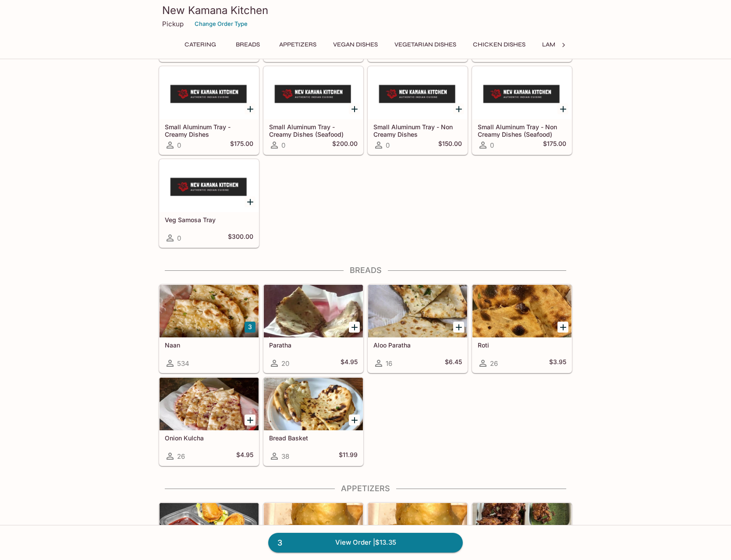 This screenshot has width=731, height=560. Describe the element at coordinates (314, 93) in the screenshot. I see `div: Small Aluminum Tray - Creamy Dishes (Seafood)` at that location.